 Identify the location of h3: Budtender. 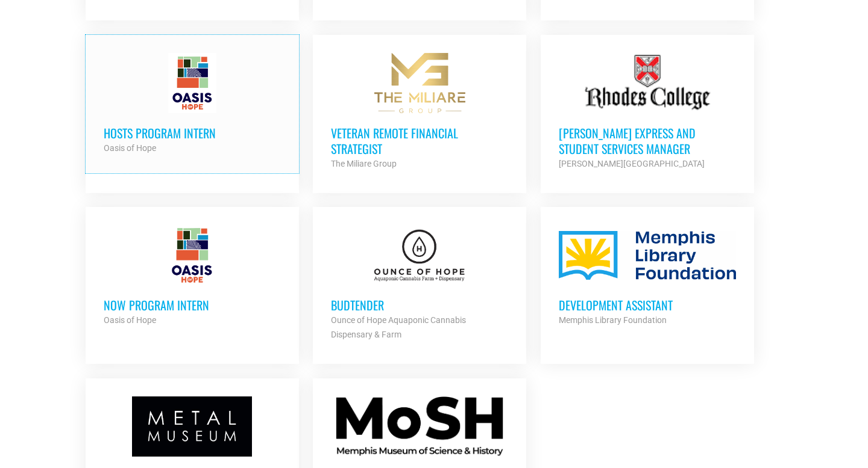
(420, 305).